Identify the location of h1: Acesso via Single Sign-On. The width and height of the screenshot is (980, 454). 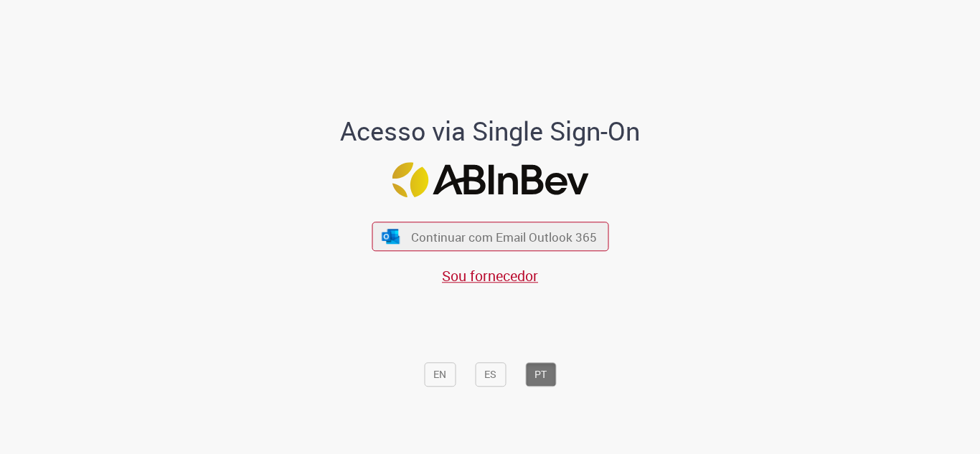
(490, 131).